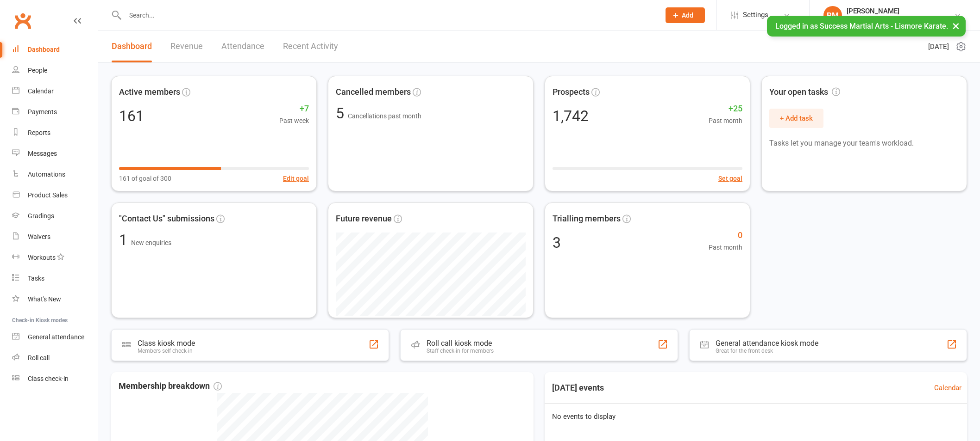 The image size is (980, 441). What do you see at coordinates (23, 21) in the screenshot?
I see `a: Clubworx` at bounding box center [23, 21].